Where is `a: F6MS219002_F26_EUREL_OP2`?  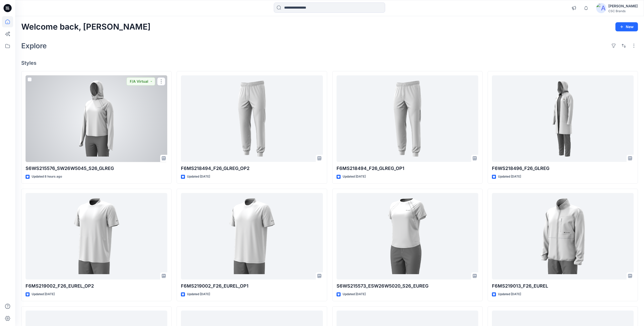 a: F6MS219002_F26_EUREL_OP2 is located at coordinates (97, 236).